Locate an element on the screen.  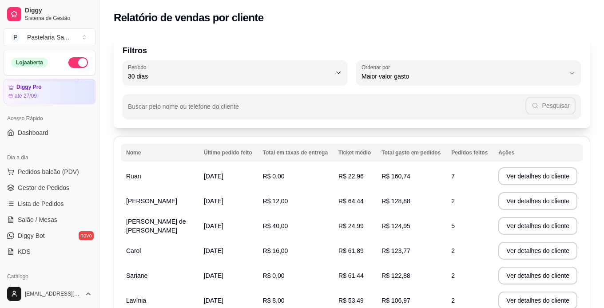
span: Diggy is located at coordinates (58, 11).